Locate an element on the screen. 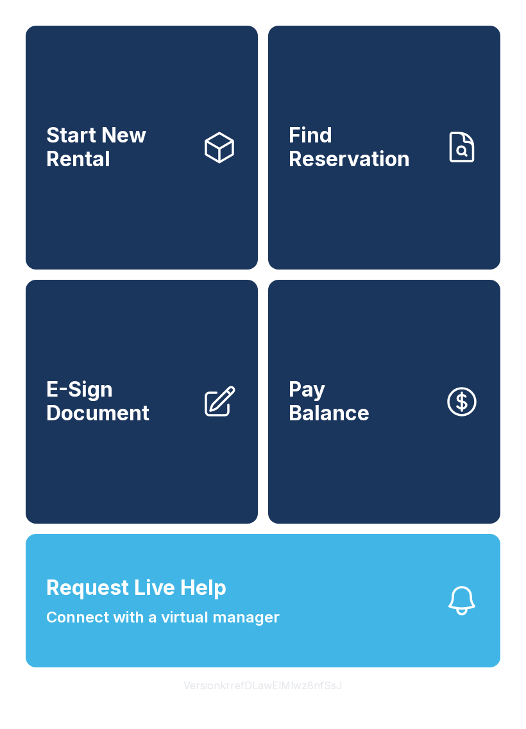 The height and width of the screenshot is (729, 526). span: Request Live Help is located at coordinates (136, 587).